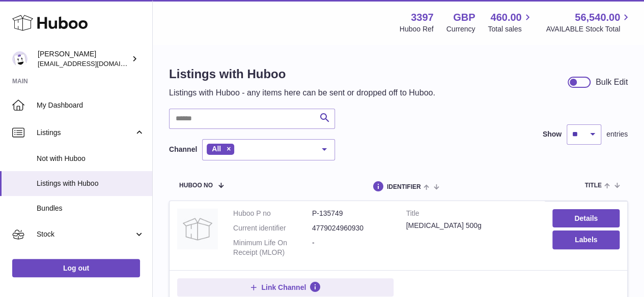 This screenshot has width=644, height=297. What do you see at coordinates (183, 149) in the screenshot?
I see `label: Channel` at bounding box center [183, 149].